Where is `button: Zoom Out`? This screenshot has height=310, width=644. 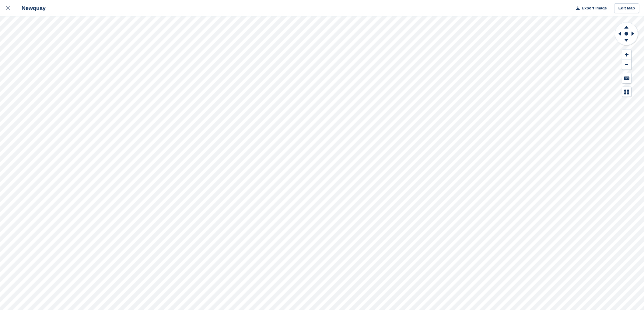
button: Zoom Out is located at coordinates (627, 65).